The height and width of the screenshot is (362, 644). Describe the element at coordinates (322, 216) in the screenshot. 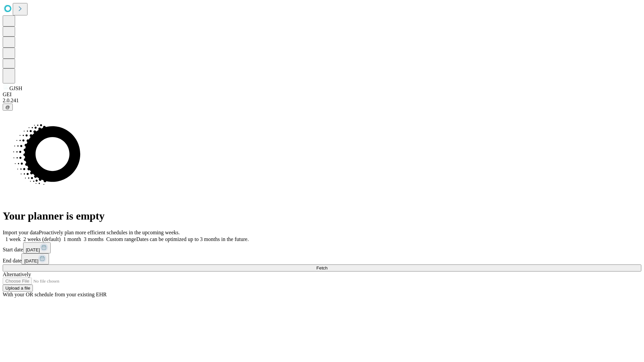

I see `h1: Your planner is empty` at that location.